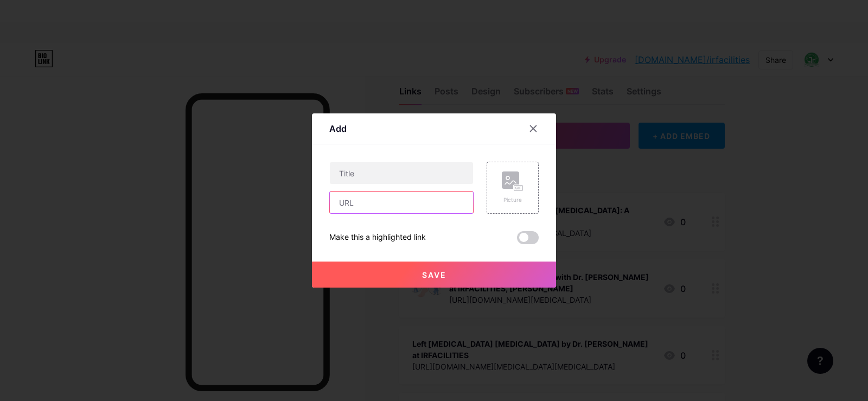 This screenshot has width=868, height=401. What do you see at coordinates (434, 274) in the screenshot?
I see `span: Save` at bounding box center [434, 274].